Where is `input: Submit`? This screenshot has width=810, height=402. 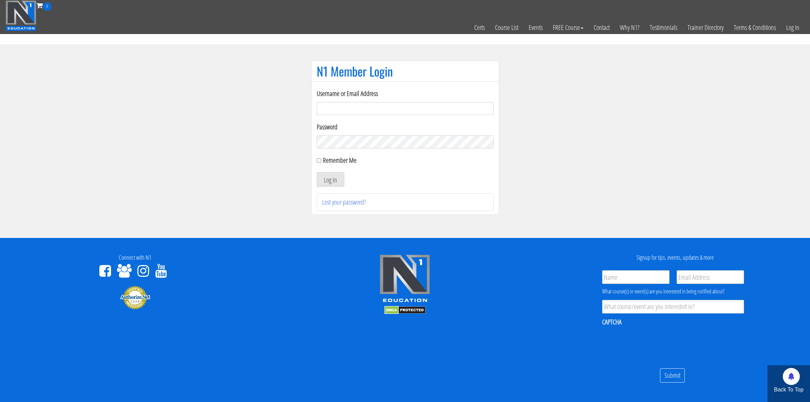 input: Submit is located at coordinates (672, 375).